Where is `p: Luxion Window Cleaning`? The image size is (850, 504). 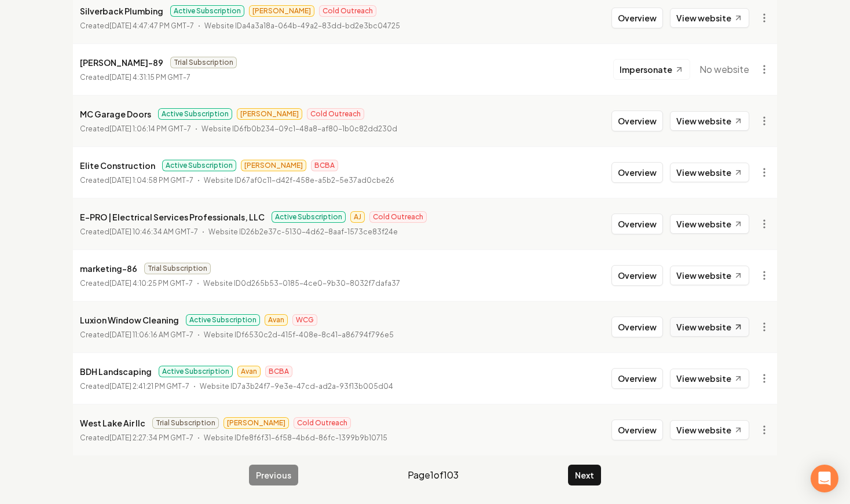
p: Luxion Window Cleaning is located at coordinates (129, 320).